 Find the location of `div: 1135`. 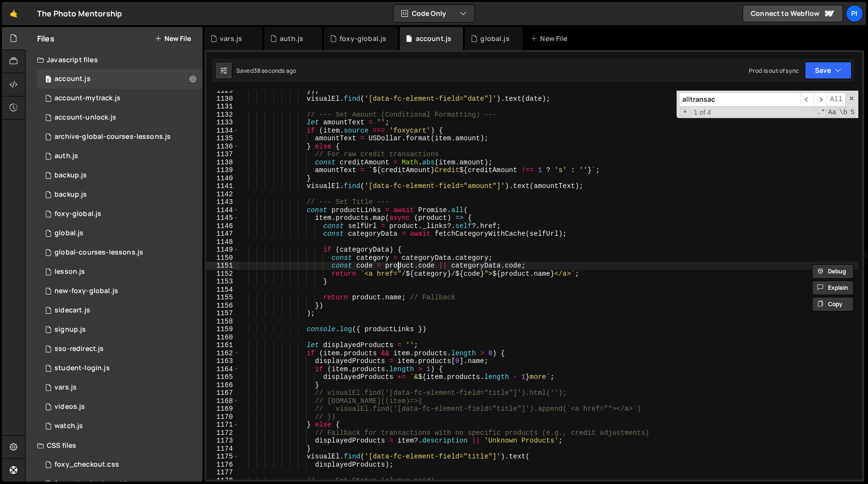

div: 1135 is located at coordinates (223, 138).